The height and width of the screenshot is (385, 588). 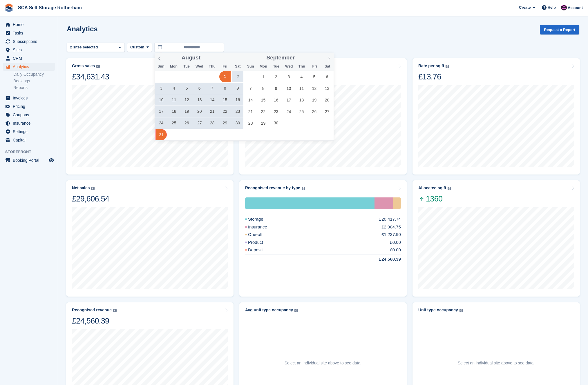 I want to click on span: August 27, 2025, so click(x=199, y=123).